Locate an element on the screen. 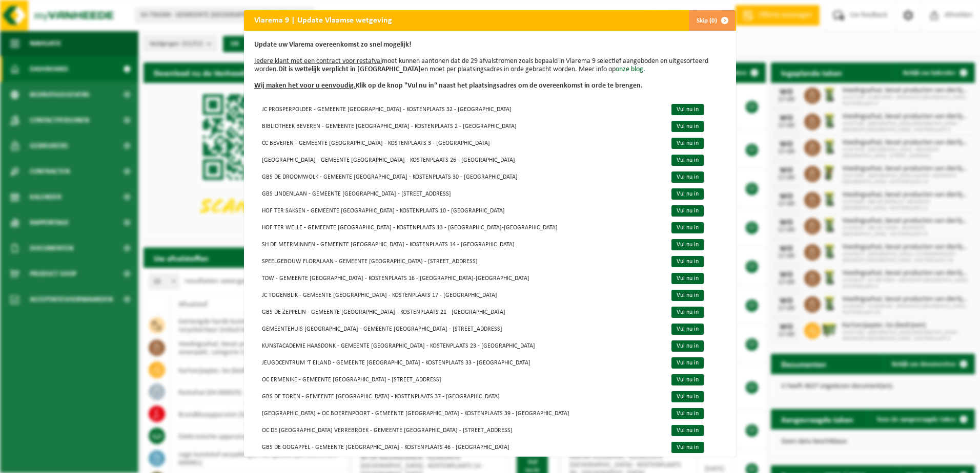  a: onze blog. is located at coordinates (630, 69).